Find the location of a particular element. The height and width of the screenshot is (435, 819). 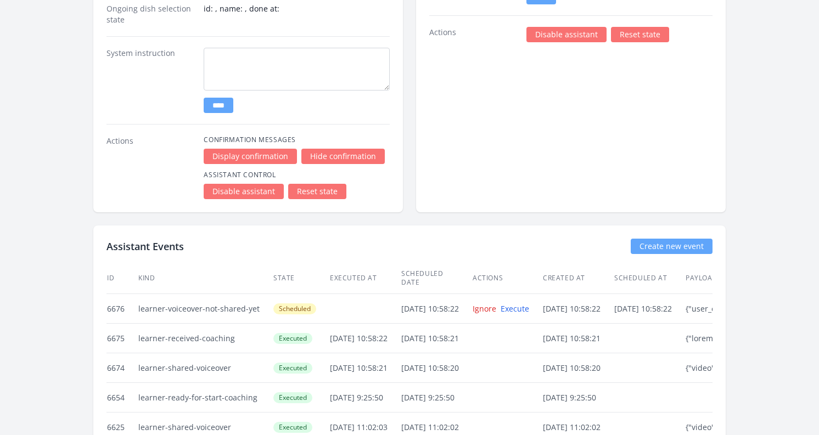

a: Execute is located at coordinates (515, 308).